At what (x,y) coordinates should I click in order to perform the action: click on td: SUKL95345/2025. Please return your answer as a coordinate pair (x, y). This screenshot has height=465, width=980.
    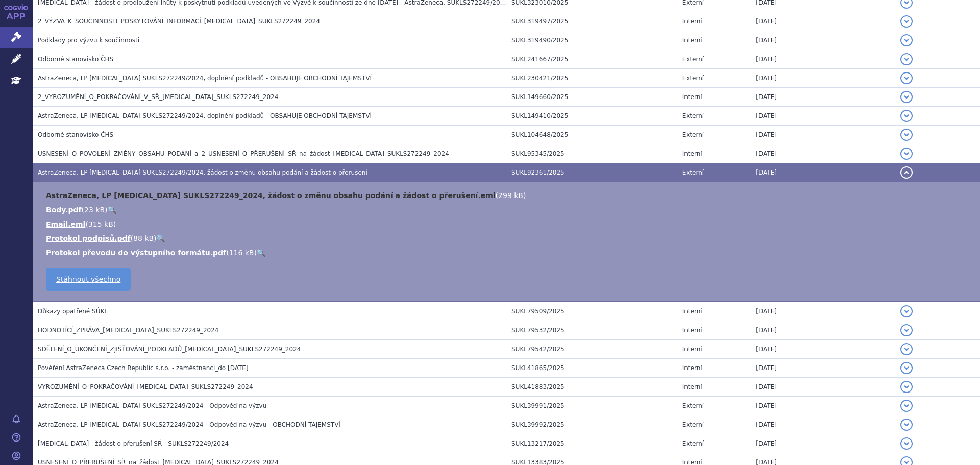
    Looking at the image, I should click on (592, 154).